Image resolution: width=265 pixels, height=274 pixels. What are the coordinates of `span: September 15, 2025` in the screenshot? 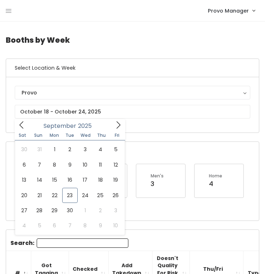 It's located at (55, 180).